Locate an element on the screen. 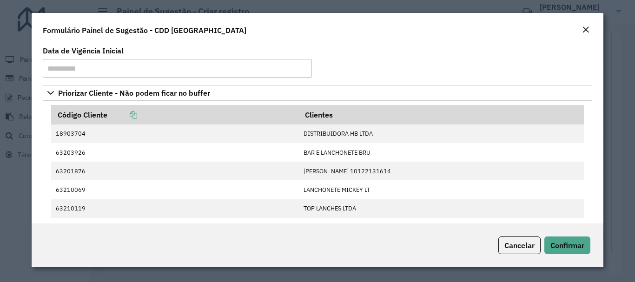 Image resolution: width=635 pixels, height=282 pixels. span: Confirmar is located at coordinates (567, 246).